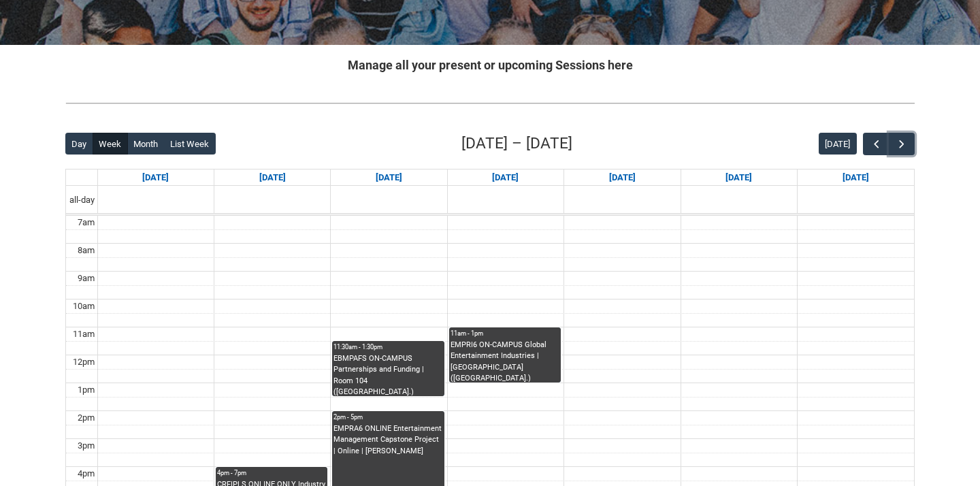 The image size is (980, 486). Describe the element at coordinates (490, 65) in the screenshot. I see `h2: Manage all your present or upcoming Sessions here` at that location.